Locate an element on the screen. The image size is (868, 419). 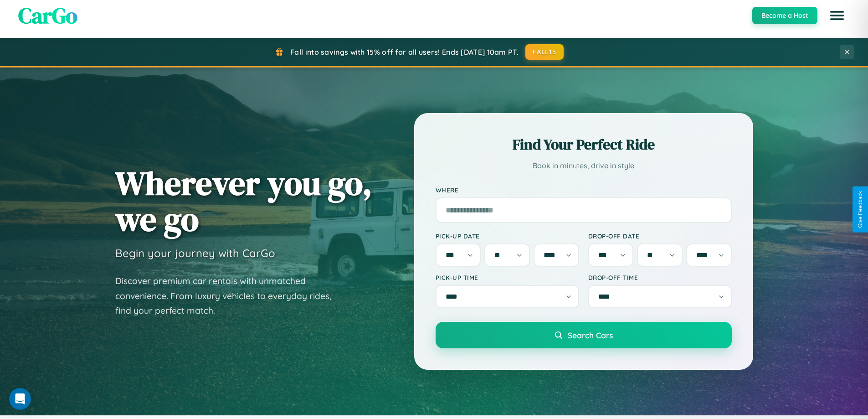
label: Drop-off Time is located at coordinates (660, 277).